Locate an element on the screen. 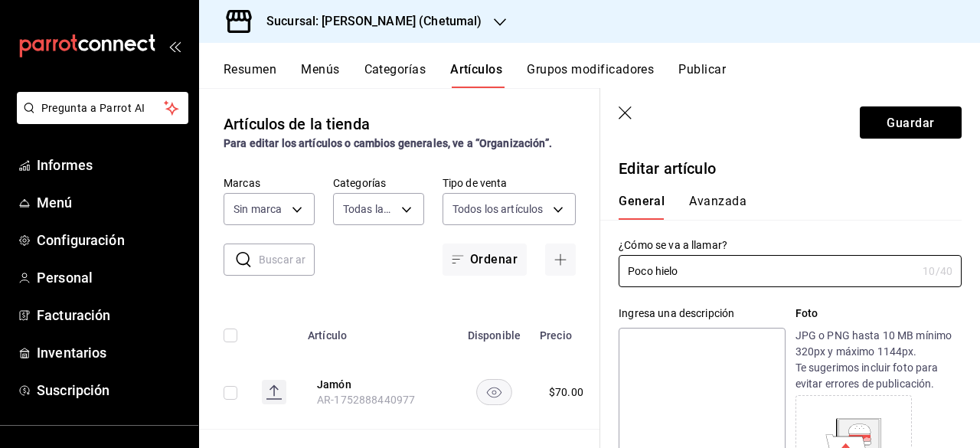 The height and width of the screenshot is (448, 980). button: General is located at coordinates (642, 207).